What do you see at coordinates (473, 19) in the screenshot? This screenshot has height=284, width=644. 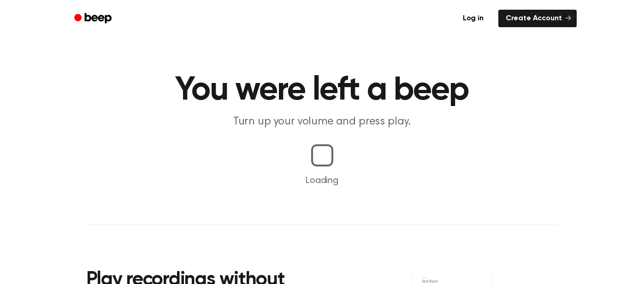 I see `a: Log in` at bounding box center [473, 19].